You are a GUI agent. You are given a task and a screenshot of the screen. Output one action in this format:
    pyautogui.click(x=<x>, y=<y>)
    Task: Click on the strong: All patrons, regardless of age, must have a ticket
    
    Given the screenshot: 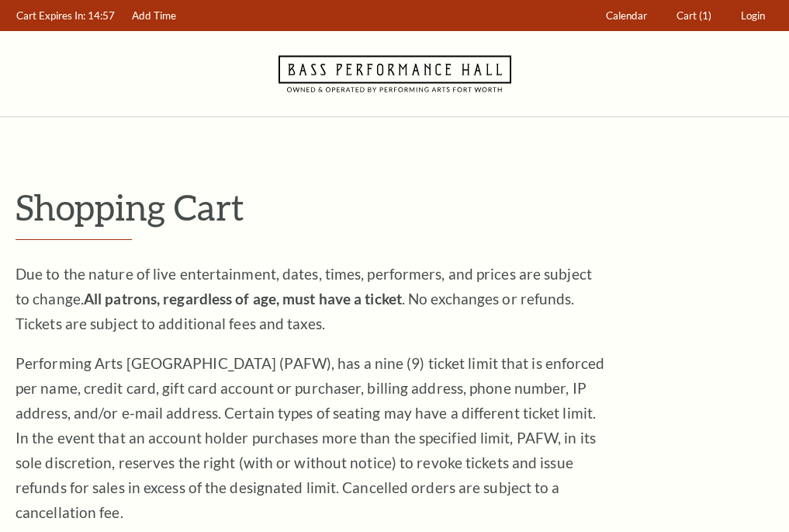 What is the action you would take?
    pyautogui.click(x=242, y=298)
    